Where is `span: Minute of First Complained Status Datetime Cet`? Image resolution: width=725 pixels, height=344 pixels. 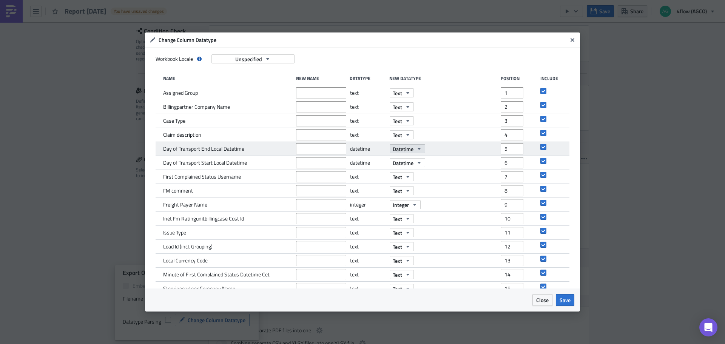
span: Minute of First Complained Status Datetime Cet is located at coordinates (217, 275).